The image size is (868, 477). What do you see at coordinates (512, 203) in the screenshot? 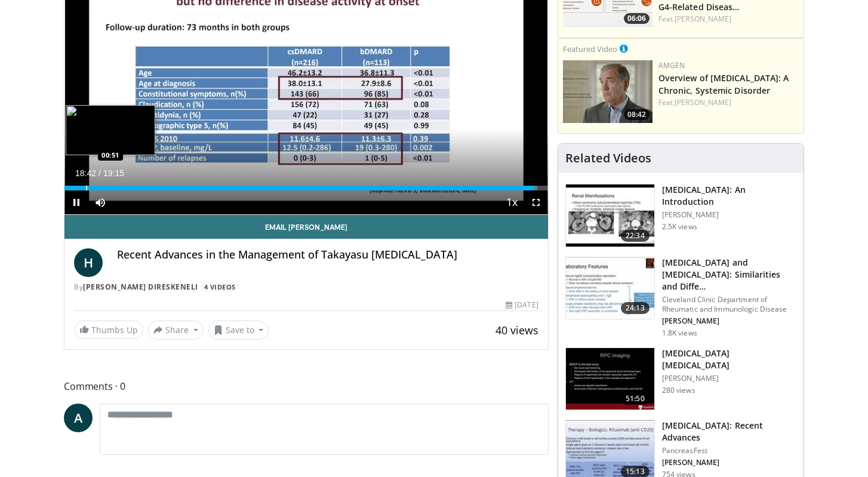
I see `button: Playback Rate` at bounding box center [512, 203].